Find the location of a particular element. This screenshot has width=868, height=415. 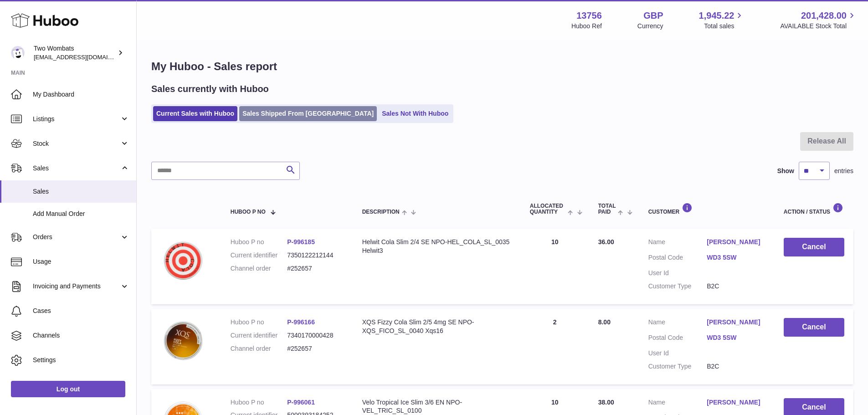

span: ALLOCATED Quantity is located at coordinates (548, 209).